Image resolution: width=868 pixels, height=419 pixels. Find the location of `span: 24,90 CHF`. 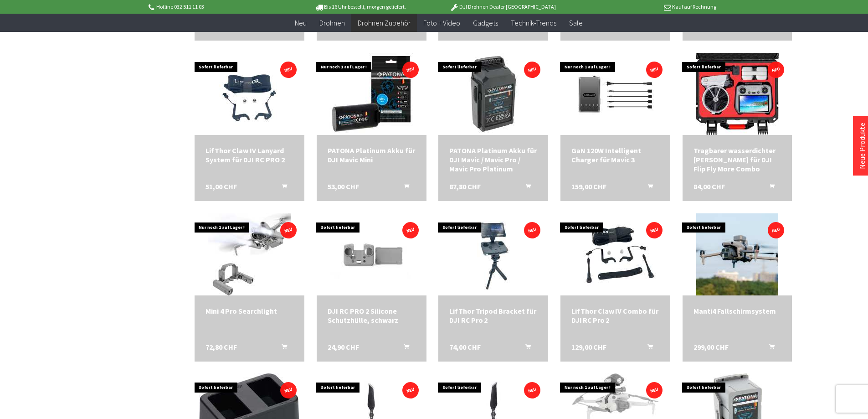

span: 24,90 CHF is located at coordinates (343, 347).